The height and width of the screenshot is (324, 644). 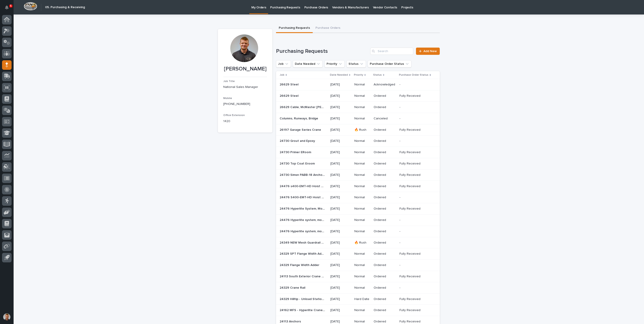 I want to click on span: Mobile, so click(x=228, y=98).